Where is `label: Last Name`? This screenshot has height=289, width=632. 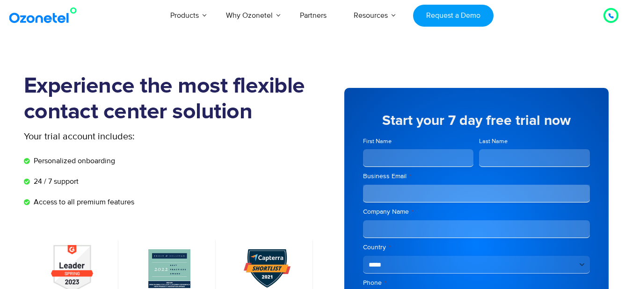 label: Last Name is located at coordinates (534, 141).